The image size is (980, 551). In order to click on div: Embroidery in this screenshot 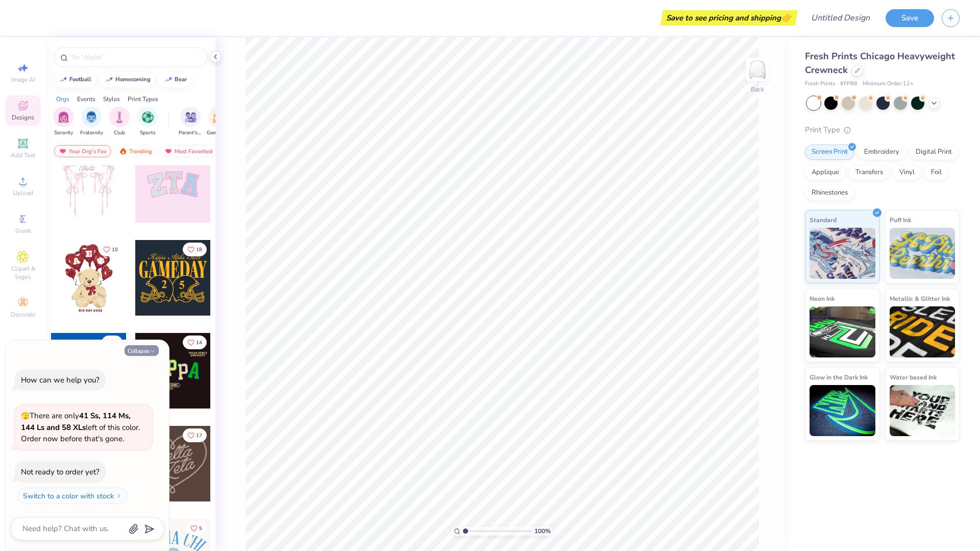, I will do `click(882, 152)`.